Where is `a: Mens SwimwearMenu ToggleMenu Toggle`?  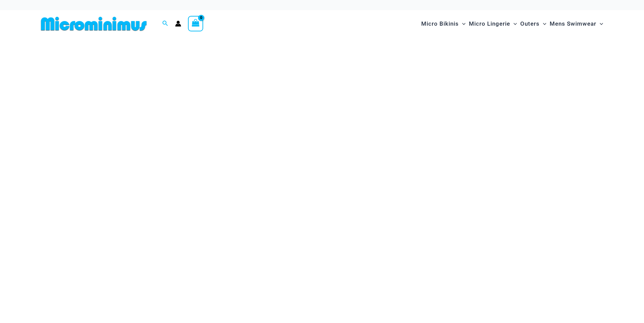 a: Mens SwimwearMenu ToggleMenu Toggle is located at coordinates (576, 24).